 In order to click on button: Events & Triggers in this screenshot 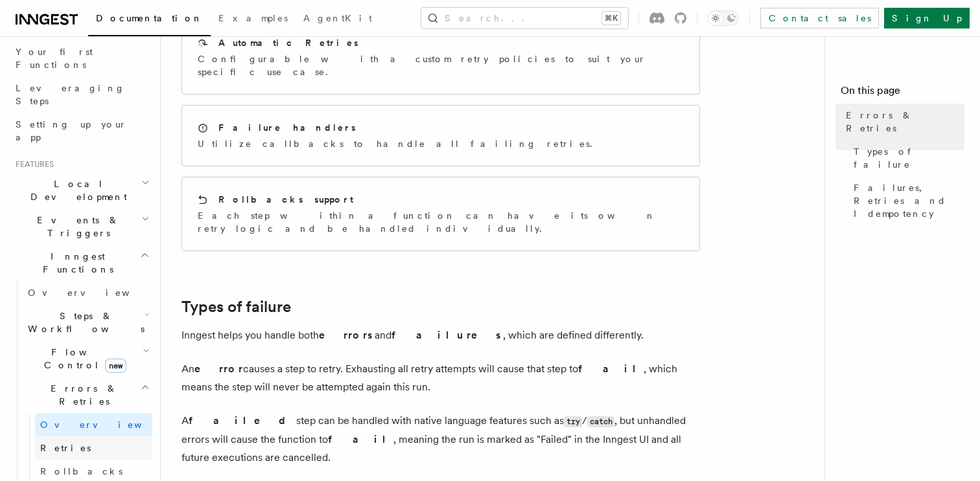, I will do `click(81, 227)`.